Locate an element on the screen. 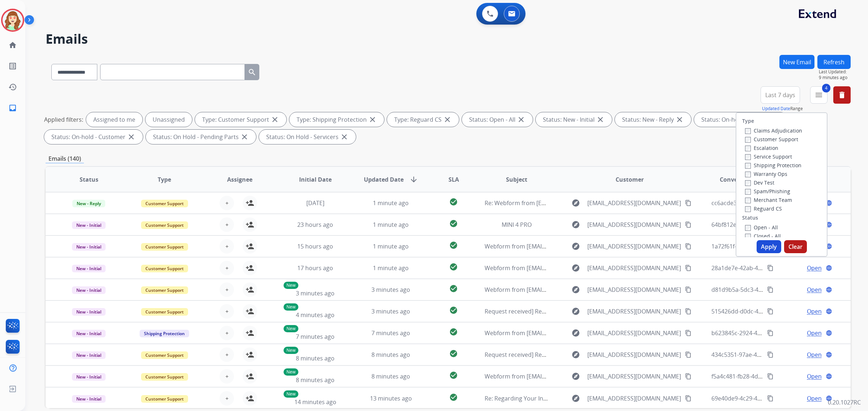 This screenshot has height=411, width=868. button: Apply is located at coordinates (769, 247).